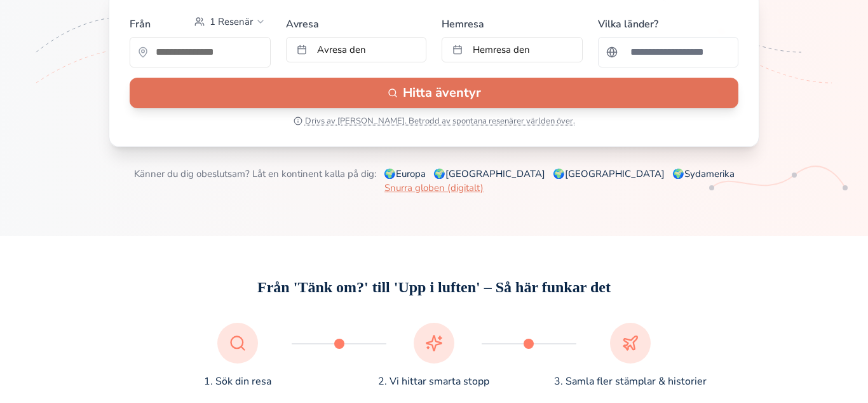 The height and width of the screenshot is (403, 868). Describe the element at coordinates (230, 21) in the screenshot. I see `button: Select passengers` at that location.